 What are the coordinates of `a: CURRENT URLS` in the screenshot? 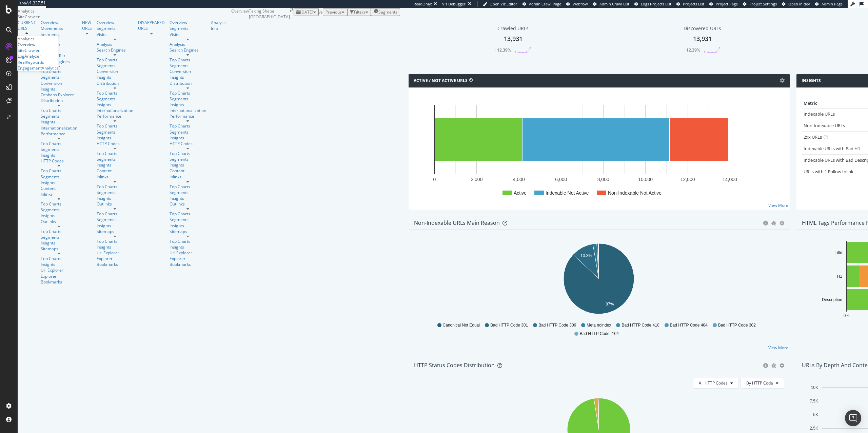 It's located at (27, 25).